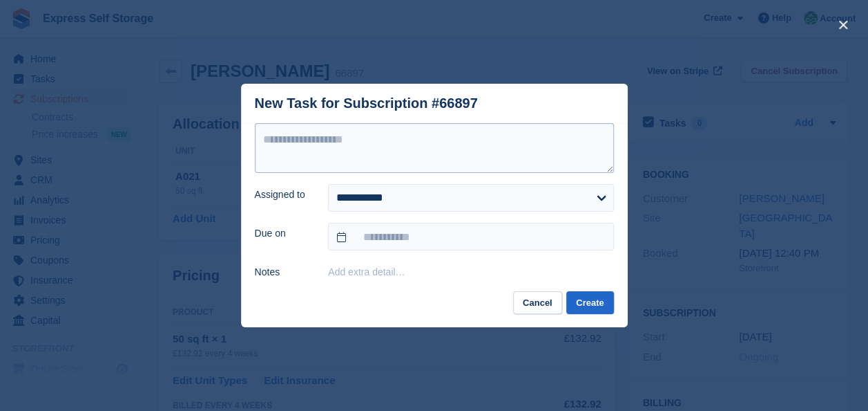 Image resolution: width=868 pixels, height=411 pixels. What do you see at coordinates (843, 25) in the screenshot?
I see `button: close` at bounding box center [843, 25].